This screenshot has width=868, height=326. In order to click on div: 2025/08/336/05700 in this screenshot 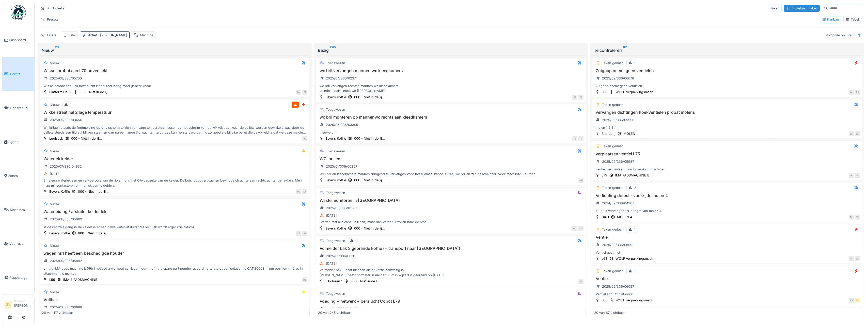, I will do `click(66, 78)`.